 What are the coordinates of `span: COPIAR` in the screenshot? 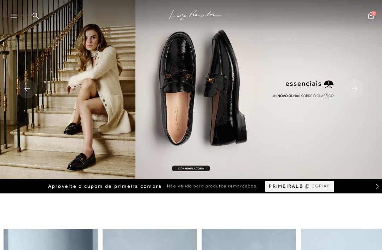 It's located at (321, 186).